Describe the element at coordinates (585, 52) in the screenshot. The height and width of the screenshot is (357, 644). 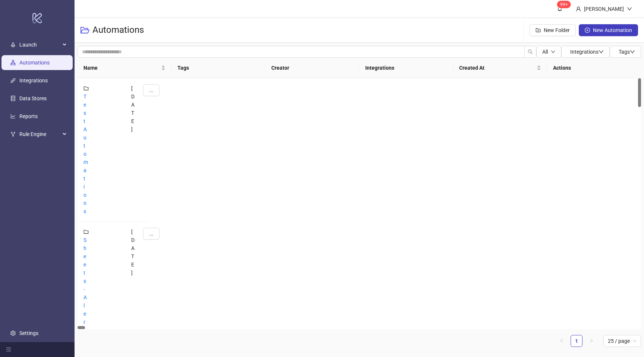
I see `button: Integrationsdown` at that location.